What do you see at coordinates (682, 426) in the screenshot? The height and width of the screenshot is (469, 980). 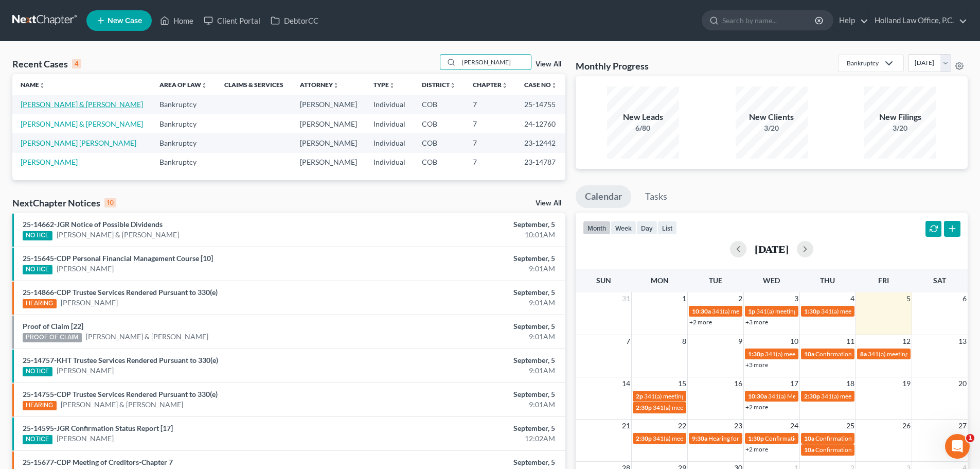 I see `span: 22` at bounding box center [682, 426].